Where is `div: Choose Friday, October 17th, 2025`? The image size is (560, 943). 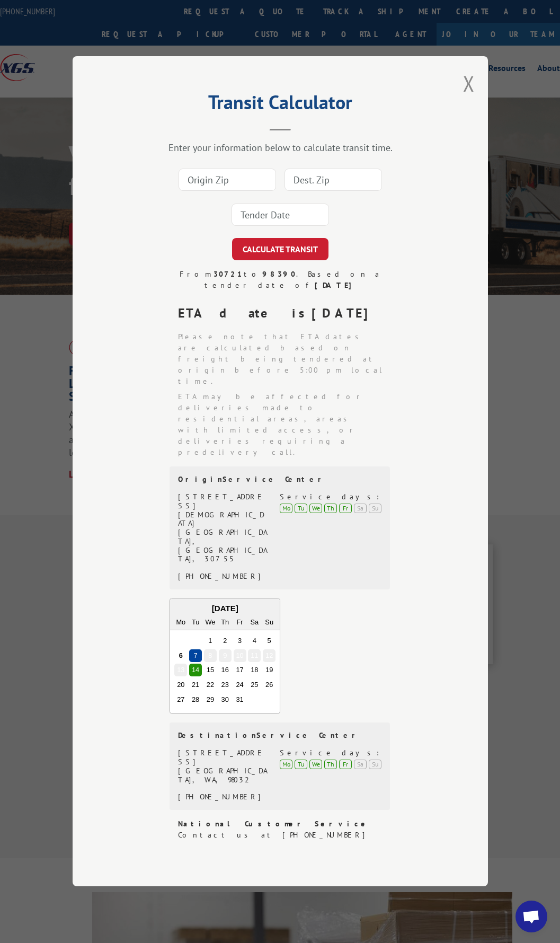
div: Choose Friday, October 17th, 2025 is located at coordinates (239, 670).